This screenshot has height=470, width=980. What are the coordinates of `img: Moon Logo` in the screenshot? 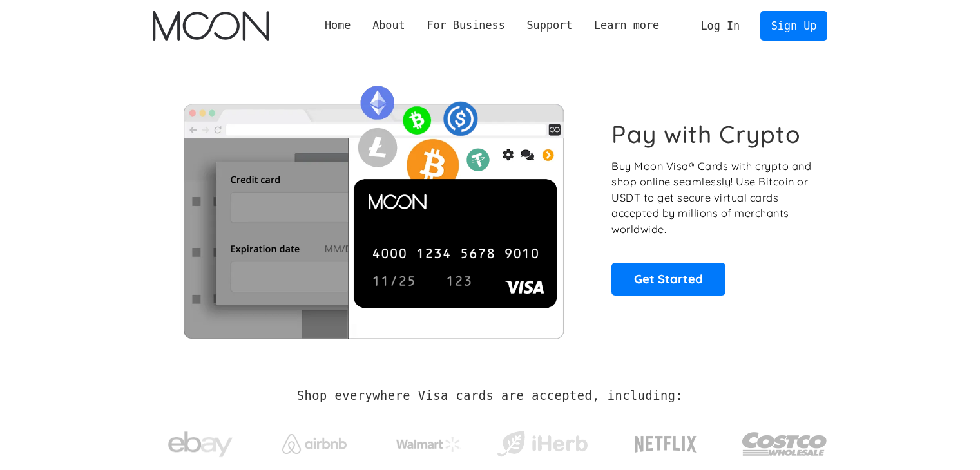 It's located at (210, 26).